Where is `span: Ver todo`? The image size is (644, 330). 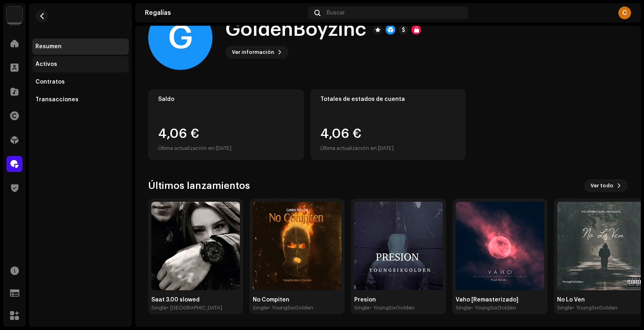
span: Ver todo is located at coordinates (602, 186).